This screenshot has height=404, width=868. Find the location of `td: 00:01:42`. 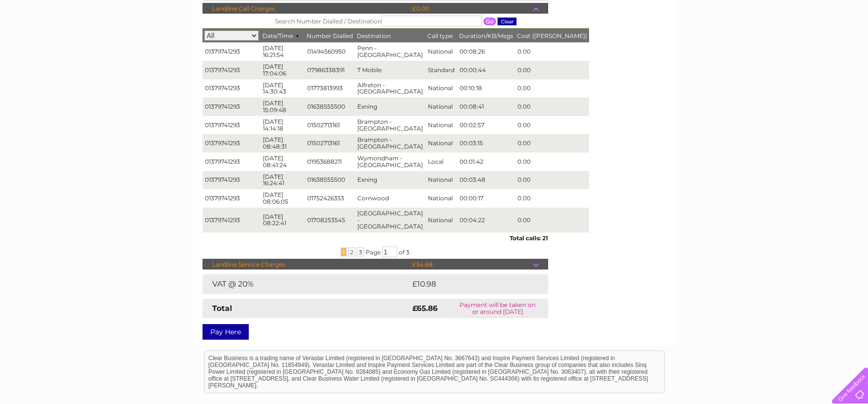

td: 00:01:42 is located at coordinates (486, 162).